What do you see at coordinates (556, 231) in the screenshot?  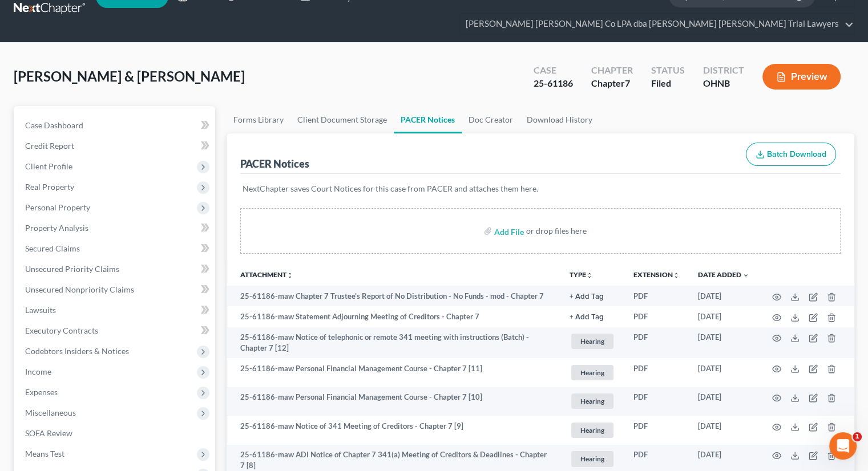 I see `div: or drop files here` at bounding box center [556, 231].